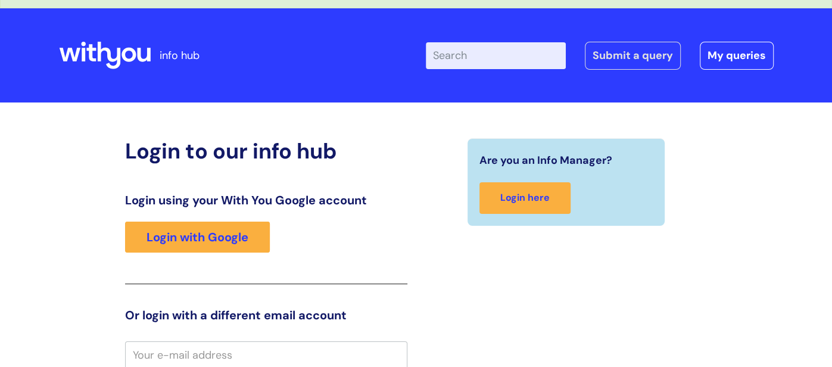 Image resolution: width=832 pixels, height=367 pixels. Describe the element at coordinates (525, 198) in the screenshot. I see `a: Login here` at that location.